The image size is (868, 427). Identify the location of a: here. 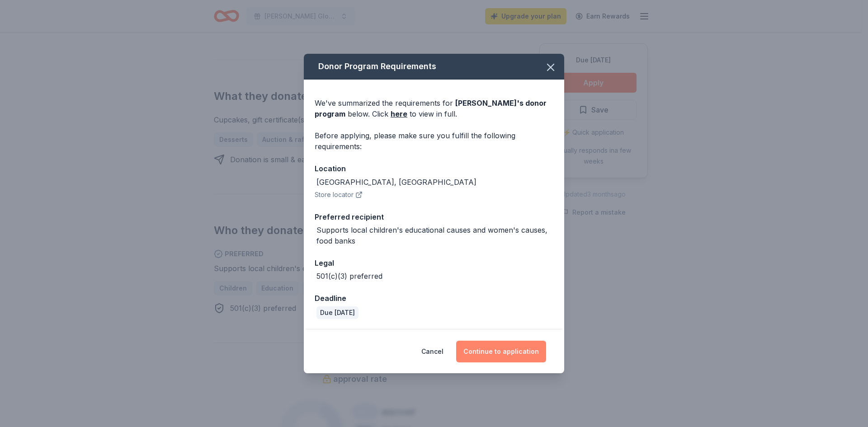
(399, 114).